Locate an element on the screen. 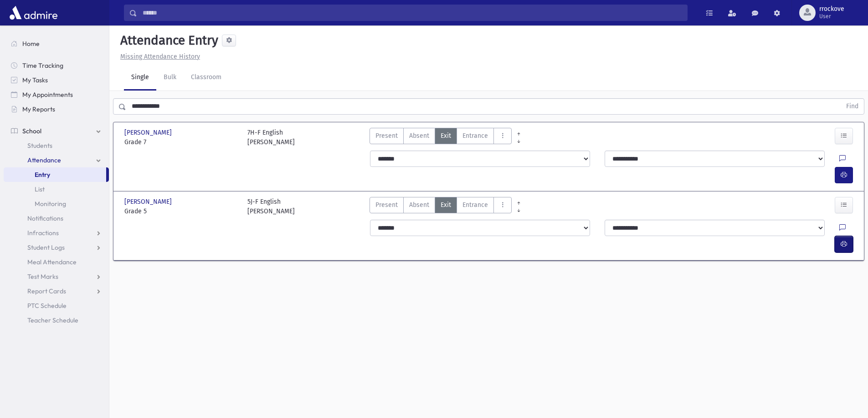 This screenshot has width=868, height=418. a: Meal Attendance is located at coordinates (56, 262).